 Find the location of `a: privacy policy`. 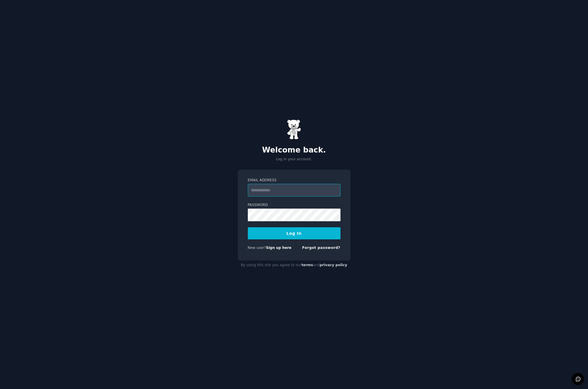

a: privacy policy is located at coordinates (333, 265).